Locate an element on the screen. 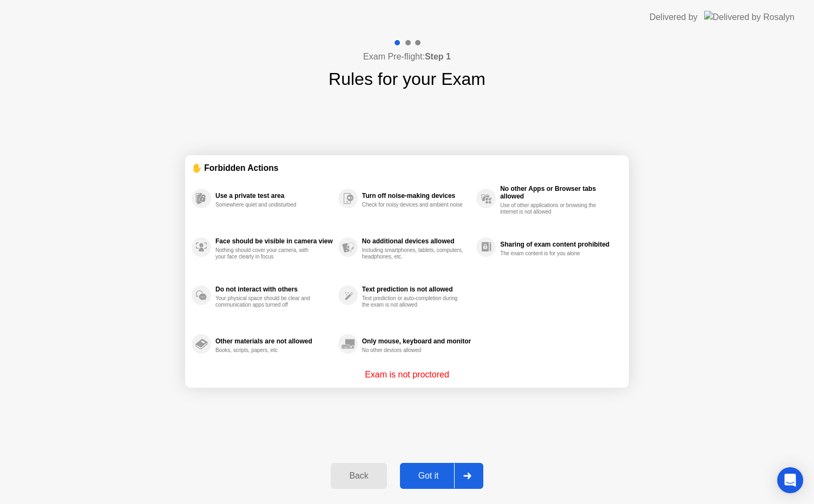 Image resolution: width=814 pixels, height=504 pixels. div: Use a private test area is located at coordinates (274, 196).